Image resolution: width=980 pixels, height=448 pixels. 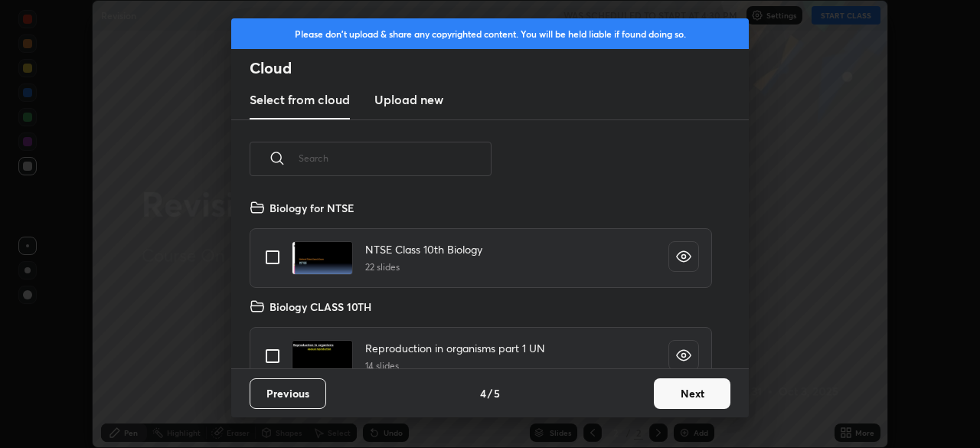 What do you see at coordinates (322, 357) in the screenshot?
I see `img: 16914903344P8POW.pdf` at bounding box center [322, 357].